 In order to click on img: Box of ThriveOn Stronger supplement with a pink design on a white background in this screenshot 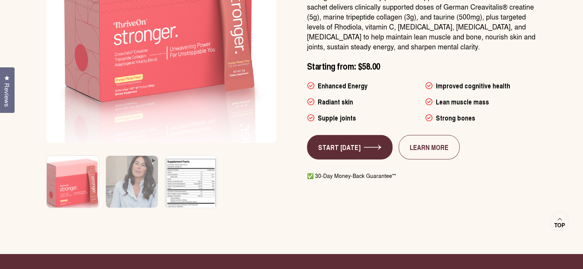, I will do `click(73, 187)`.